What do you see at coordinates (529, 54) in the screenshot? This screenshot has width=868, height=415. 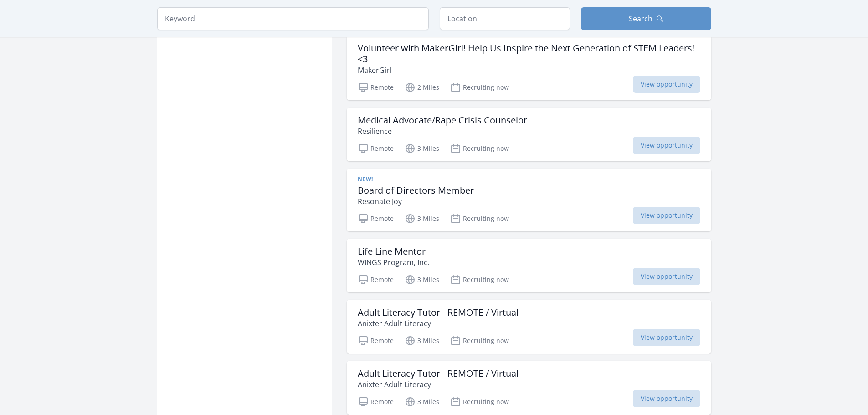 I see `h3: Volunteer with MakerGirl! Help Us Inspire the Next Generation of STEM Leaders! <3` at bounding box center [529, 54].